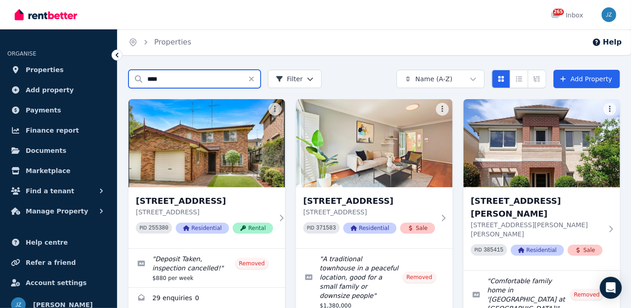  Describe the element at coordinates (58, 242) in the screenshot. I see `a: Help centre` at that location.